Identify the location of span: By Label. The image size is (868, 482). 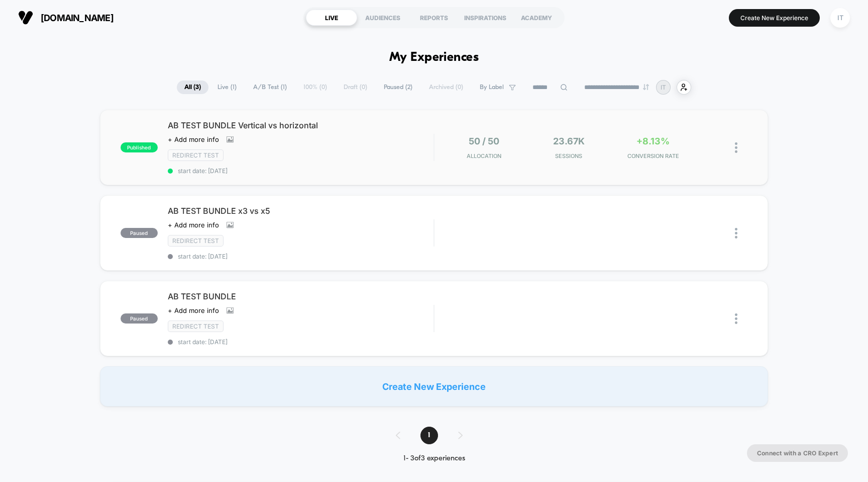
(492, 87).